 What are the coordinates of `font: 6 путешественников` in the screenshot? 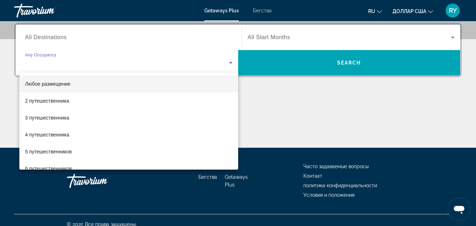 It's located at (48, 168).